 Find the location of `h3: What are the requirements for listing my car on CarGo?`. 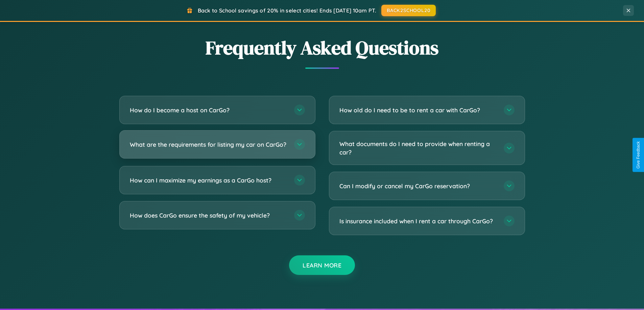

h3: What are the requirements for listing my car on CarGo? is located at coordinates (208, 145).